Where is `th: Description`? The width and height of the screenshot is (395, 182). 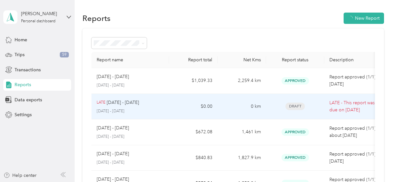
th: Description is located at coordinates (357, 60).